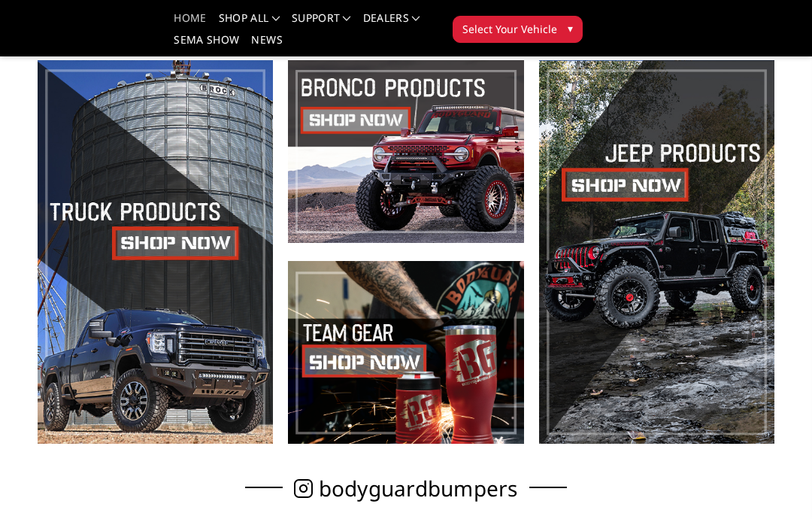 The width and height of the screenshot is (812, 519). I want to click on a: Support, so click(321, 23).